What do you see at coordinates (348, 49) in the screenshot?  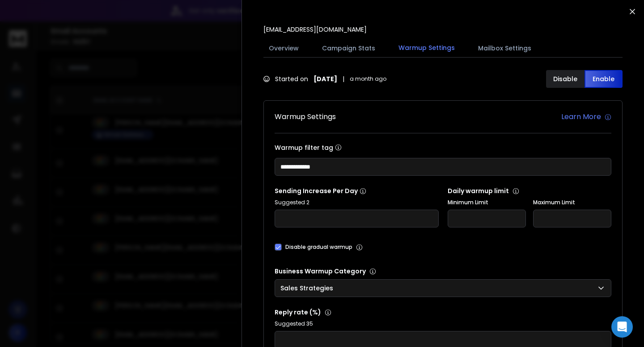 I see `button: Campaign Stats` at bounding box center [348, 49].